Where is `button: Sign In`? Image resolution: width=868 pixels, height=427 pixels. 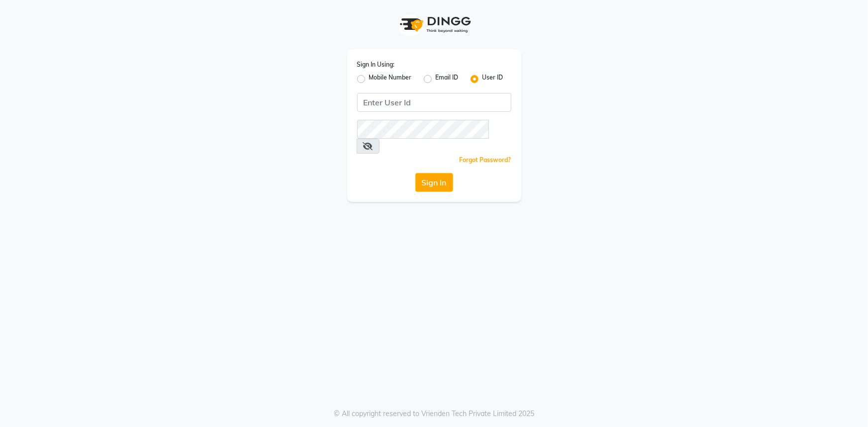
button: Sign In is located at coordinates (434, 182).